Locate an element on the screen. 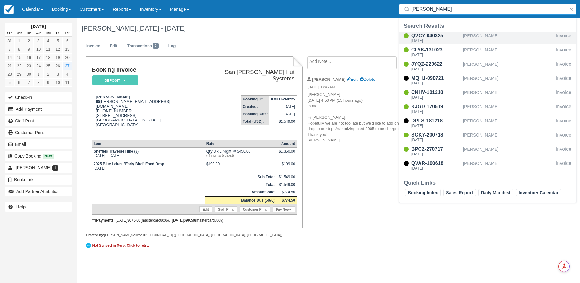 Image resolution: width=580 pixels, height=283 pixels. td: 3 x 1 Night @ $450.00 is located at coordinates (241, 154).